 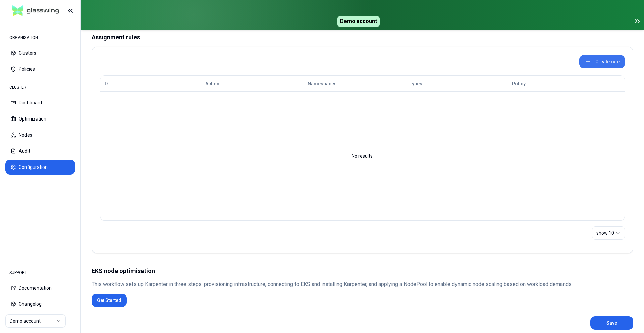 What do you see at coordinates (40, 151) in the screenshot?
I see `button: Audit` at bounding box center [40, 151].